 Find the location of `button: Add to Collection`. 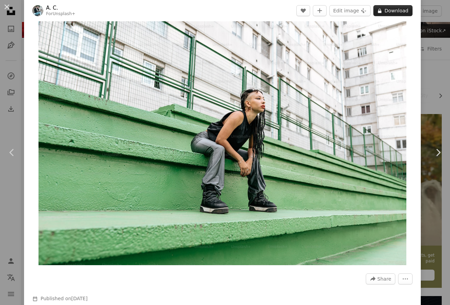

button: Add to Collection is located at coordinates (319, 11).